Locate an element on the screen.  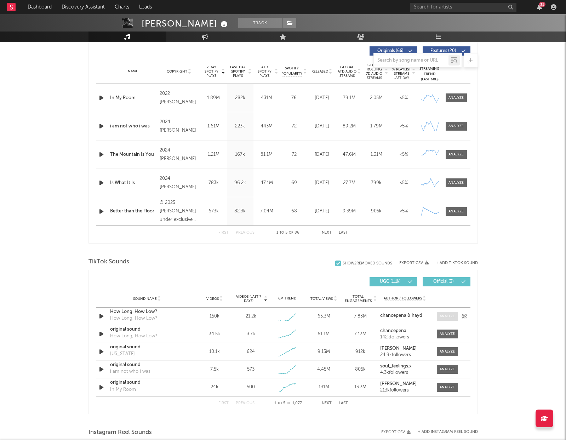
span: ATD Spotify Plays is located at coordinates (264, 72).